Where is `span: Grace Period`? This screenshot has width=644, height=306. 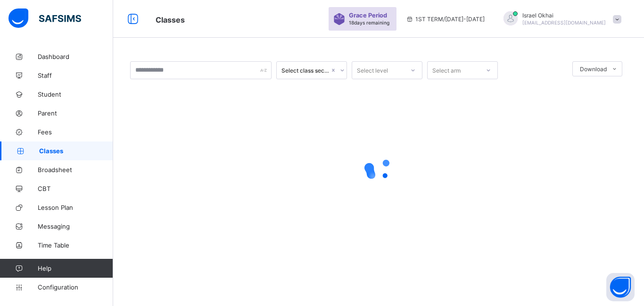
span: Grace Period is located at coordinates (368, 15).